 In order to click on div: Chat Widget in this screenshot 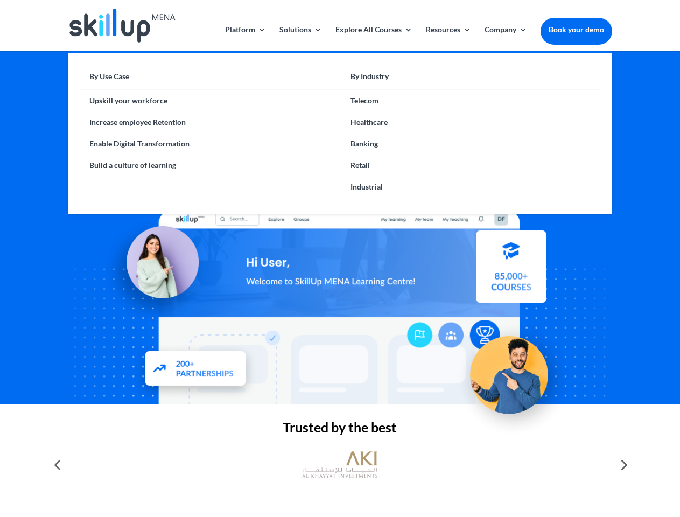, I will do `click(590, 459)`.